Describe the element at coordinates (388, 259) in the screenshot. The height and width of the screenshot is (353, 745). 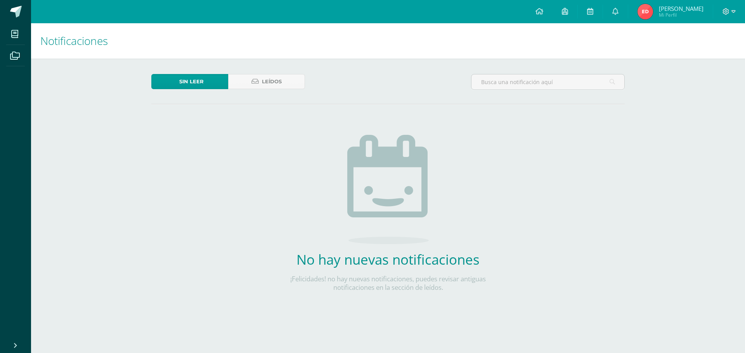
I see `h2: No hay nuevas notificaciones` at that location.